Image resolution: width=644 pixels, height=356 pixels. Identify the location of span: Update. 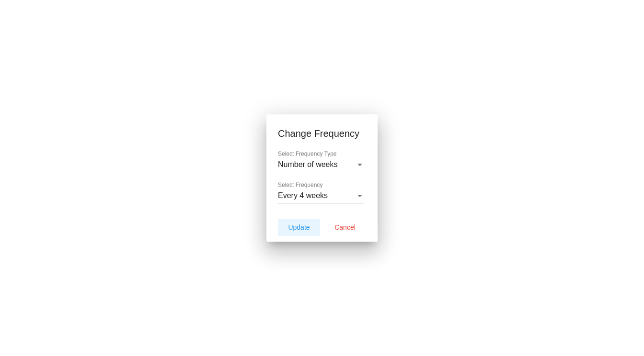
(298, 227).